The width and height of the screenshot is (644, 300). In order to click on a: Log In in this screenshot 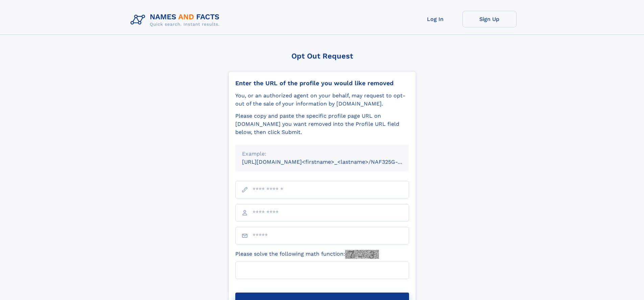, I will do `click(435, 19)`.